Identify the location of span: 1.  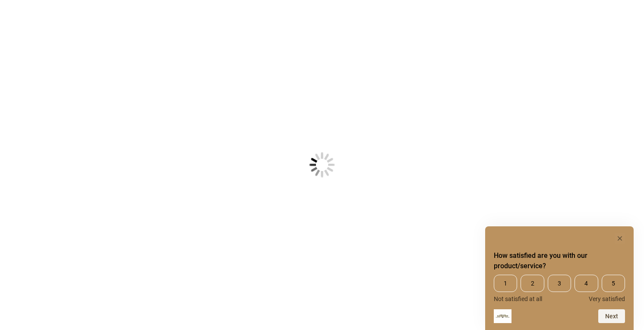
(506, 283).